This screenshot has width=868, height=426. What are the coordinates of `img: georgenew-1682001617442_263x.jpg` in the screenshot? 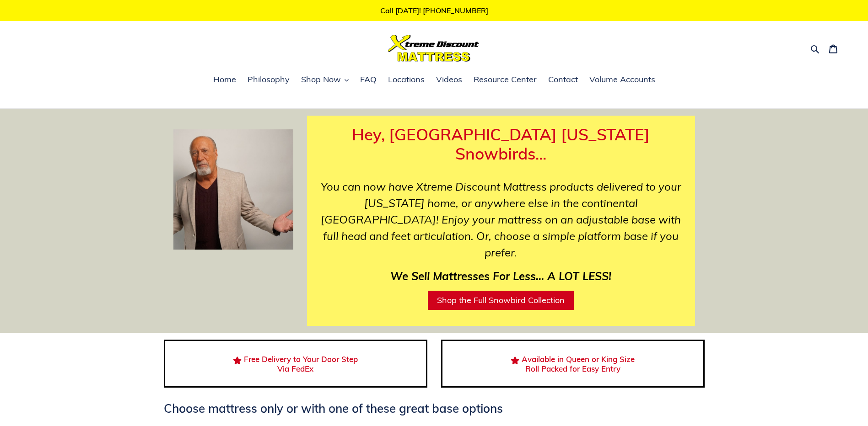 It's located at (234, 190).